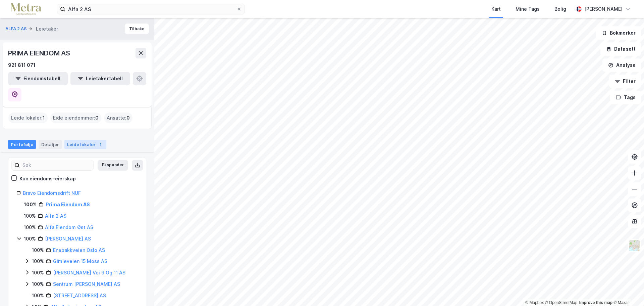 This screenshot has height=306, width=644. What do you see at coordinates (137, 29) in the screenshot?
I see `button: Tilbake` at bounding box center [137, 29].